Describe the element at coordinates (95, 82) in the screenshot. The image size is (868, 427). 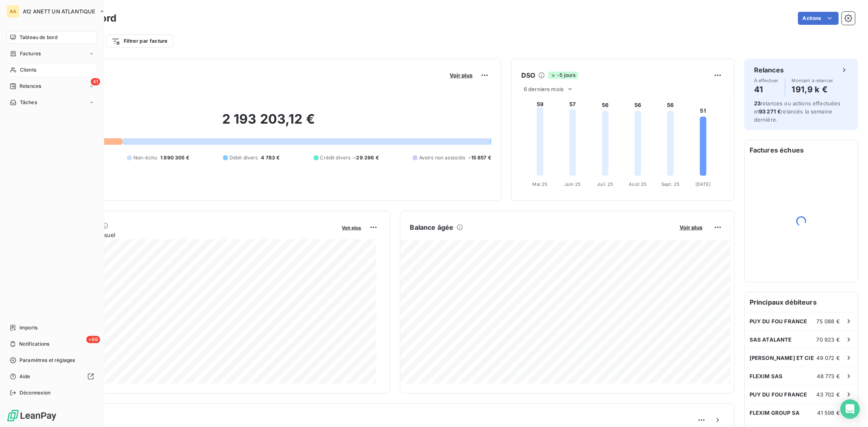
I see `span: 41` at that location.